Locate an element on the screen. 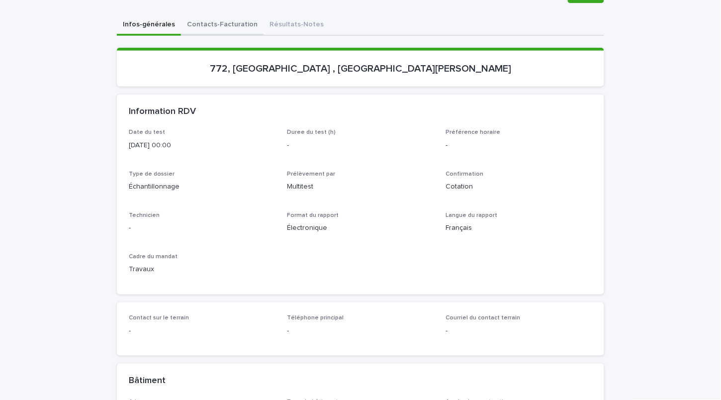 This screenshot has width=721, height=400. span: Date du test is located at coordinates (147, 132).